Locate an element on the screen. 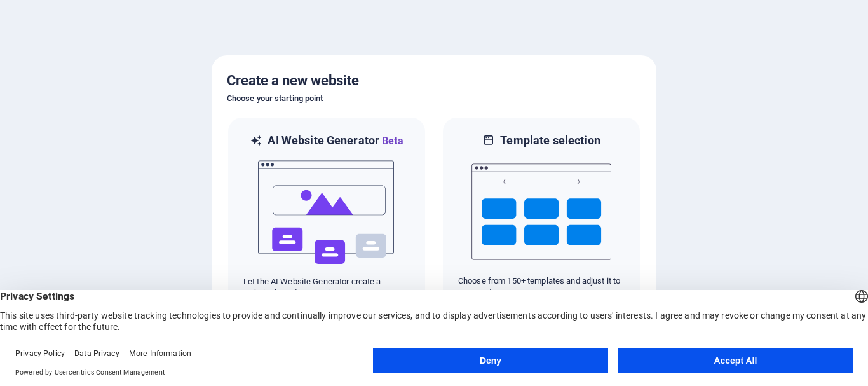 The height and width of the screenshot is (386, 868). img: ai is located at coordinates (327, 212).